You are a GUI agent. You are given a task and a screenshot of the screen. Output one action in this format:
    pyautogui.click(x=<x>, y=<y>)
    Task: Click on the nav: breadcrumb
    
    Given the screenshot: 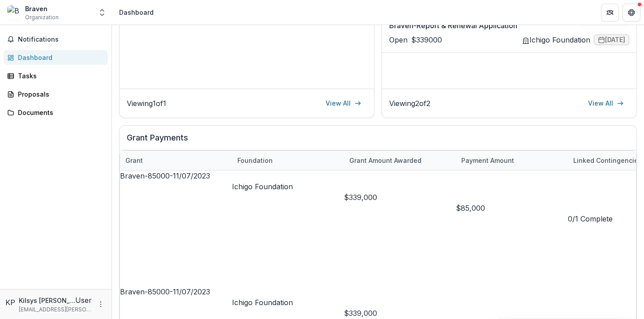 What is the action you would take?
    pyautogui.click(x=136, y=12)
    